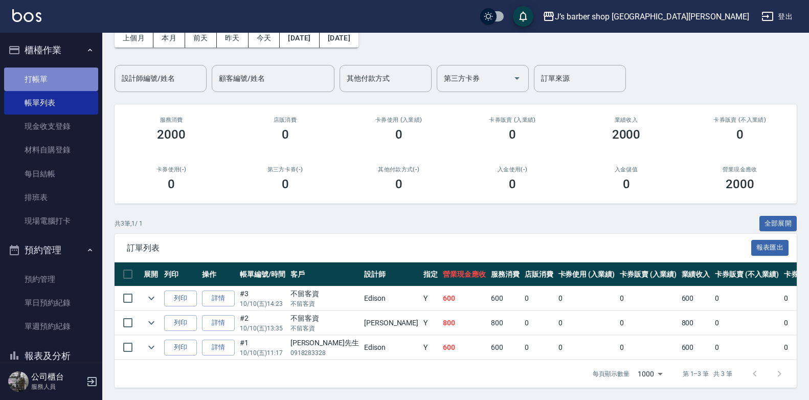 The image size is (809, 400). Describe the element at coordinates (169, 38) in the screenshot. I see `button: 本月` at that location.